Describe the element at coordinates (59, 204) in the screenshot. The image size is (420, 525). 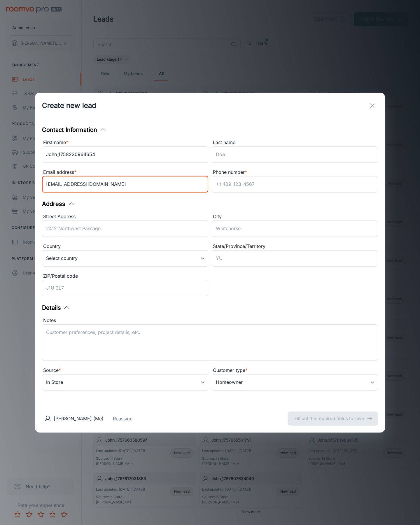
I see `button: Address` at that location.